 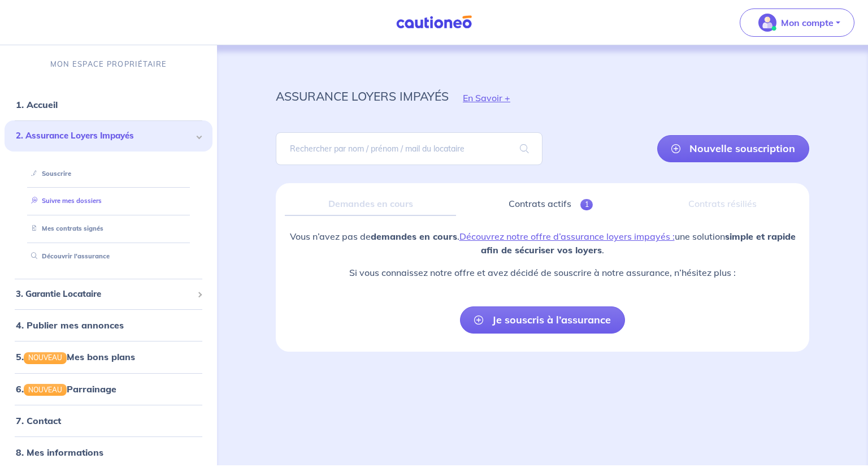 What do you see at coordinates (39, 420) in the screenshot?
I see `a: 7. Contact` at bounding box center [39, 420].